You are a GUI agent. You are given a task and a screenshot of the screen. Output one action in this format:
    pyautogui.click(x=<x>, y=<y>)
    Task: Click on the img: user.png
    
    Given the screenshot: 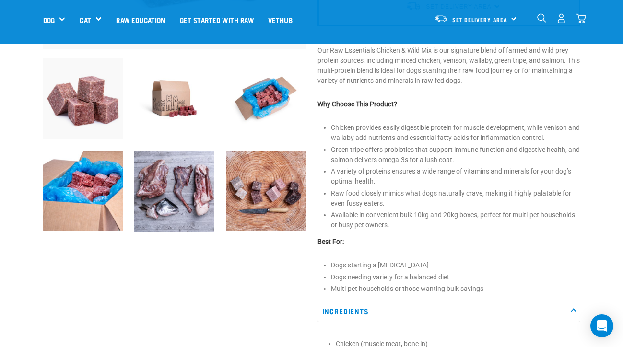 What is the action you would take?
    pyautogui.click(x=561, y=18)
    